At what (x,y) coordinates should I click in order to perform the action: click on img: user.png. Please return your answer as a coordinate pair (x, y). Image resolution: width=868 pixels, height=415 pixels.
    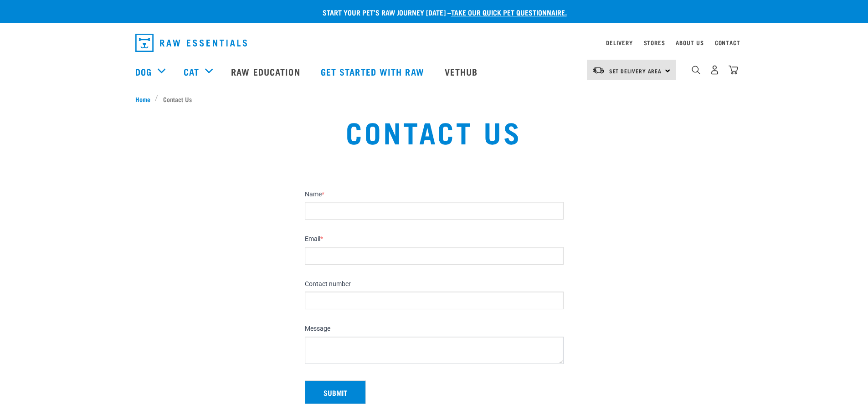
    Looking at the image, I should click on (715, 70).